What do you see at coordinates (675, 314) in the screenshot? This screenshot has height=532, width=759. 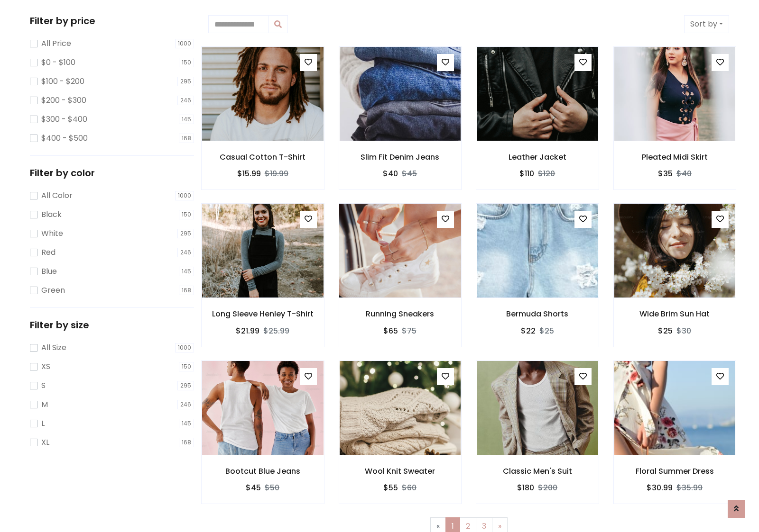 I see `h6: Wide Brim Sun Hat` at bounding box center [675, 314].